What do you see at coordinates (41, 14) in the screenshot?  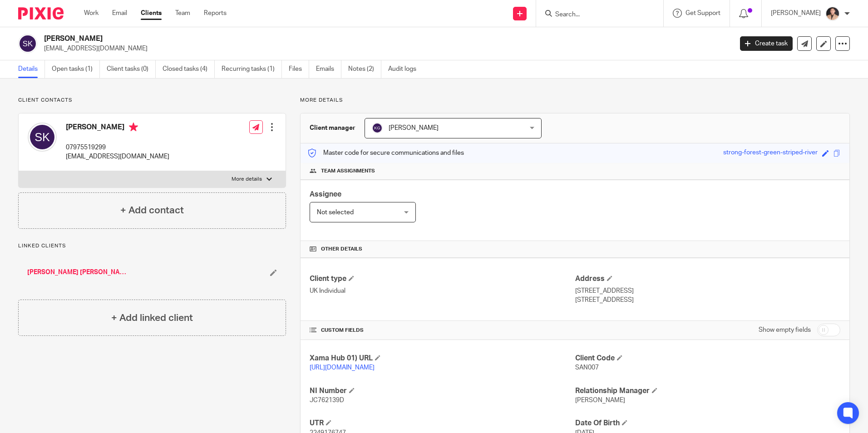 I see `img: Pixie` at bounding box center [41, 14].